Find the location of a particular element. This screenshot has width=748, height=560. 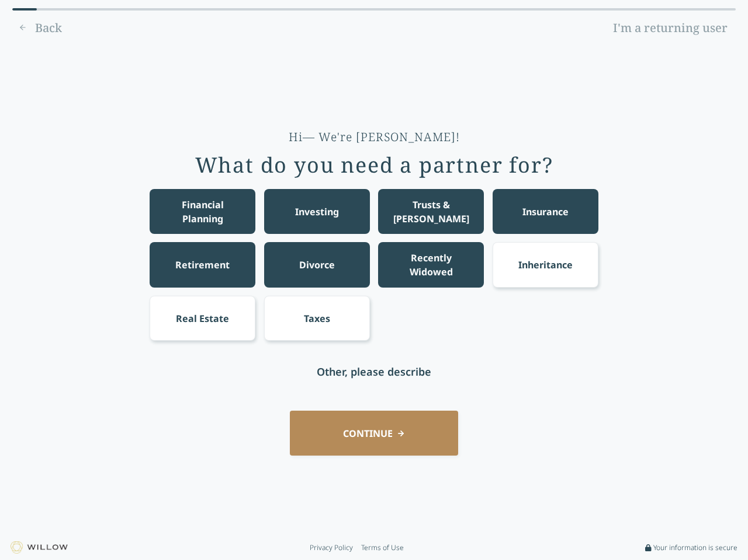

div: Investing is located at coordinates (317, 212).